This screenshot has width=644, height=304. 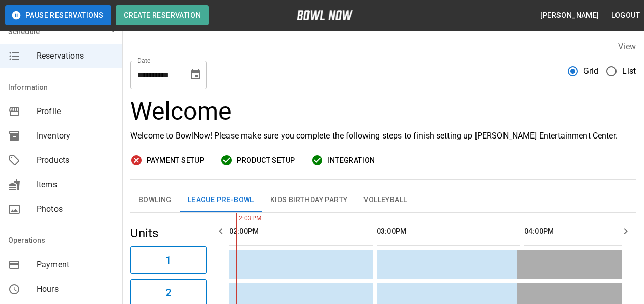 What do you see at coordinates (626, 15) in the screenshot?
I see `button: Logout` at bounding box center [626, 15].